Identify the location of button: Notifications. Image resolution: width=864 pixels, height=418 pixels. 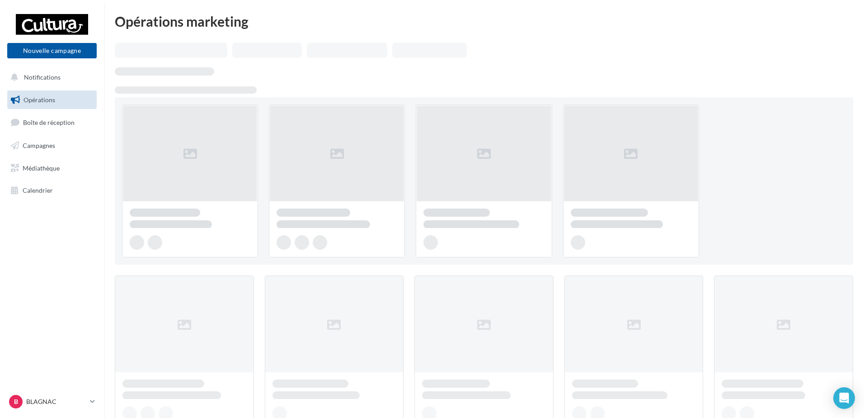
(50, 77).